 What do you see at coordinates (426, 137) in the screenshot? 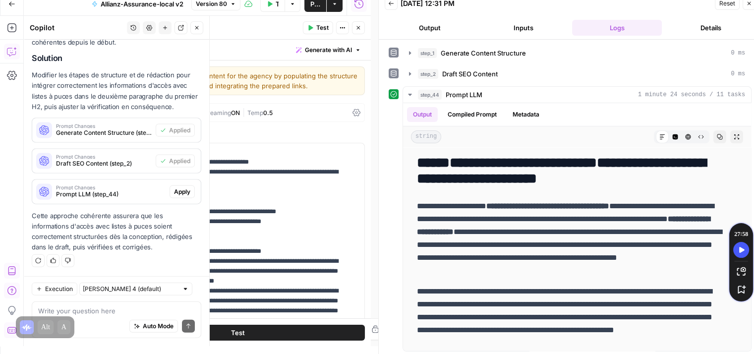
I see `span: string` at bounding box center [426, 137].